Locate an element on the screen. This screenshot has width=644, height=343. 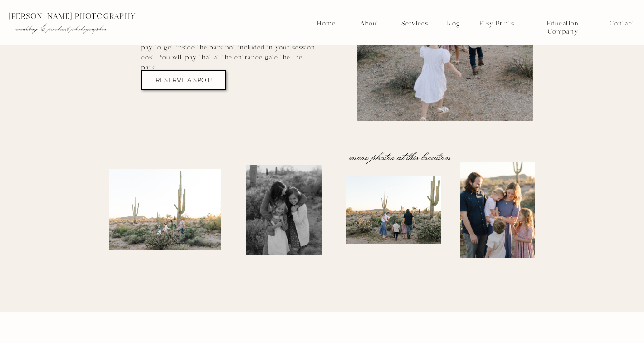
a: Services is located at coordinates (415, 24).